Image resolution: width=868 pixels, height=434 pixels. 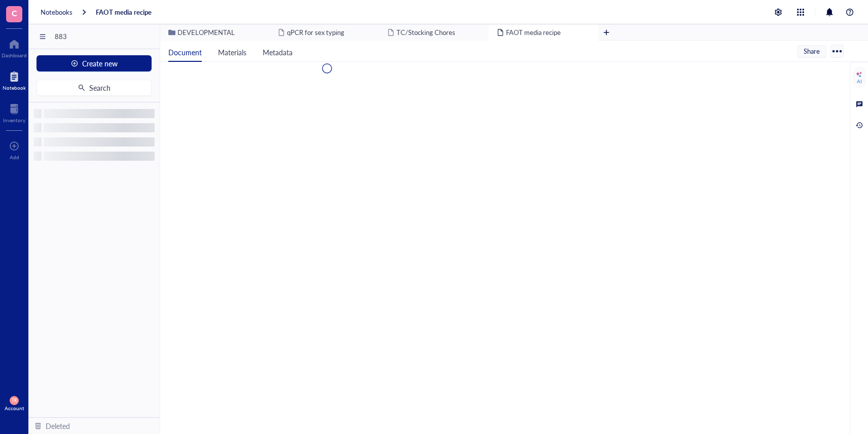 I want to click on button: Create new, so click(x=94, y=64).